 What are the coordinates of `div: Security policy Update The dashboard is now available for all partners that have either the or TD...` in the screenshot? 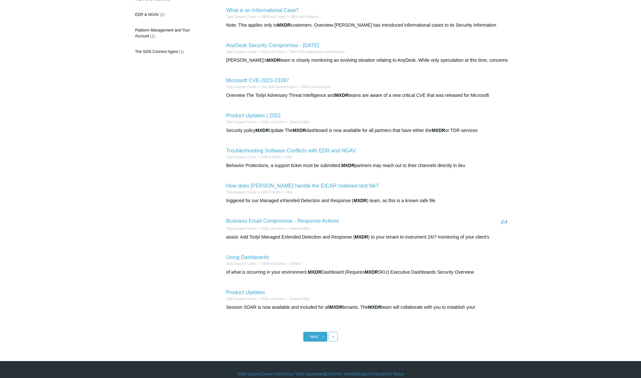 It's located at (368, 130).